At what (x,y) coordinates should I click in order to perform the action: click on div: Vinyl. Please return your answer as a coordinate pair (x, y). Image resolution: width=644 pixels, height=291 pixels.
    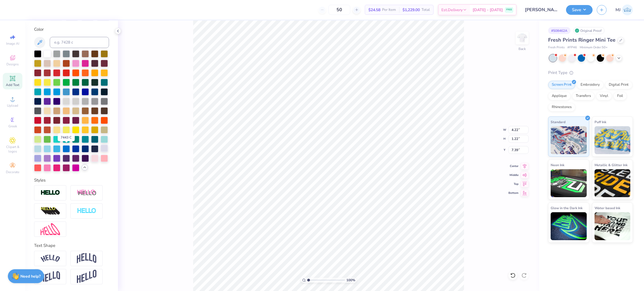
    Looking at the image, I should click on (604, 96).